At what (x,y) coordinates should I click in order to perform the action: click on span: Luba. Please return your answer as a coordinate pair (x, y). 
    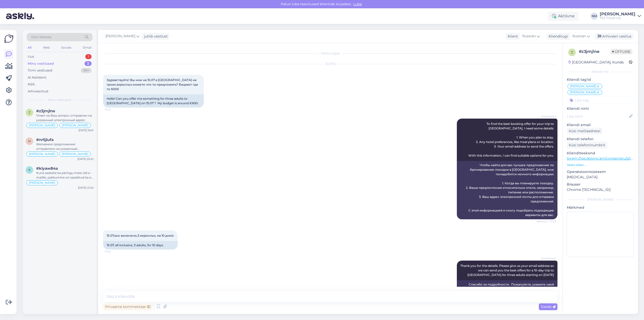
    Looking at the image, I should click on (357, 4).